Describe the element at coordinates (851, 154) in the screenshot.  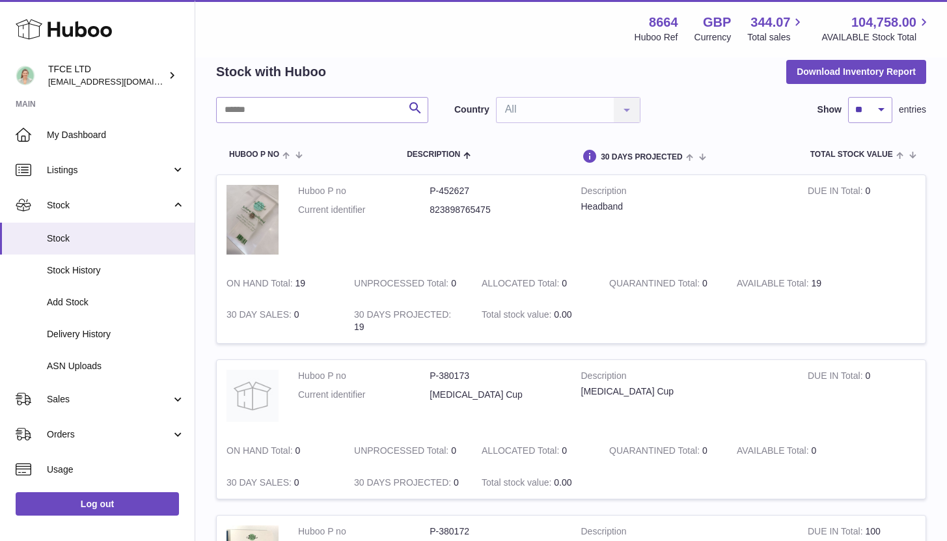
I see `span: Total stock value` at that location.